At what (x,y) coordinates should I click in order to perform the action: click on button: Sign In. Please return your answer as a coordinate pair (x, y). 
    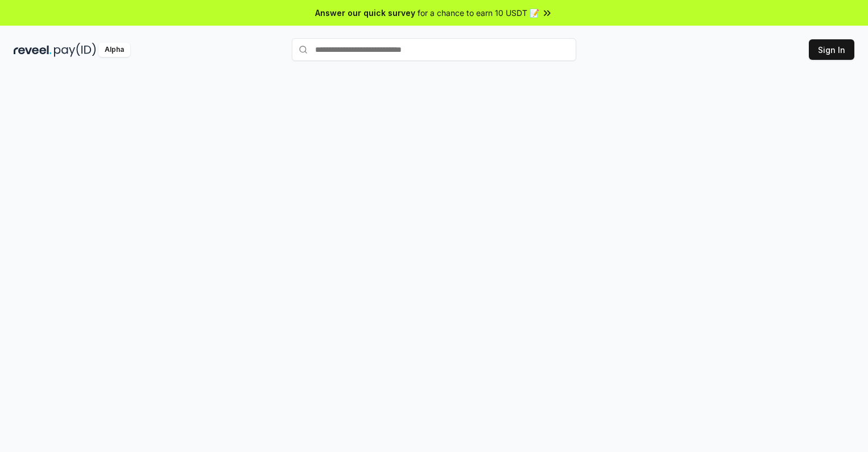
    Looking at the image, I should click on (832, 50).